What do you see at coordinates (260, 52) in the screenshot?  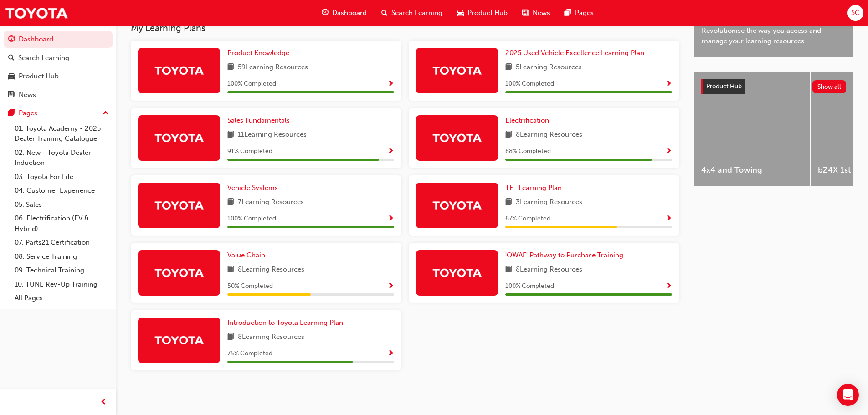 I see `a: Product Knowledge` at bounding box center [260, 52].